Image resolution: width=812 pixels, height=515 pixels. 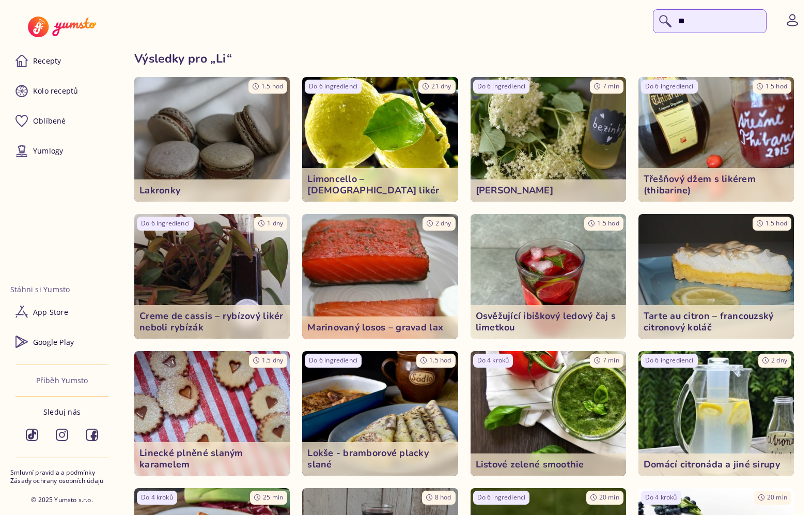 I want to click on p: Yumlogy, so click(x=48, y=151).